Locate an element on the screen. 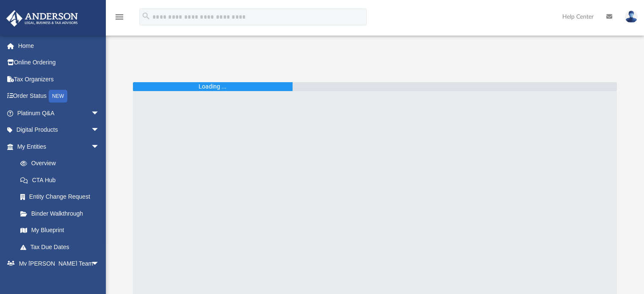  a: Home is located at coordinates (58, 45).